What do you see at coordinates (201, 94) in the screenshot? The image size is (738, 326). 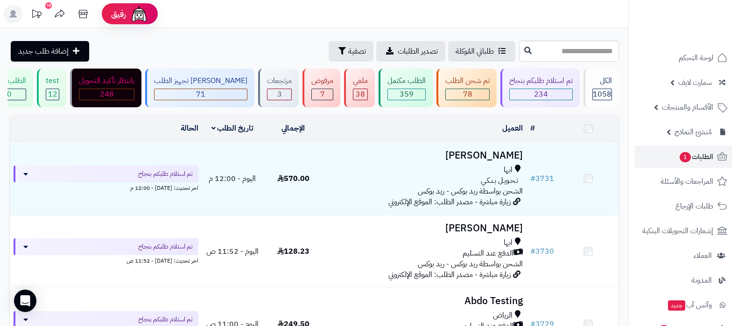 I see `span: 71` at bounding box center [201, 94].